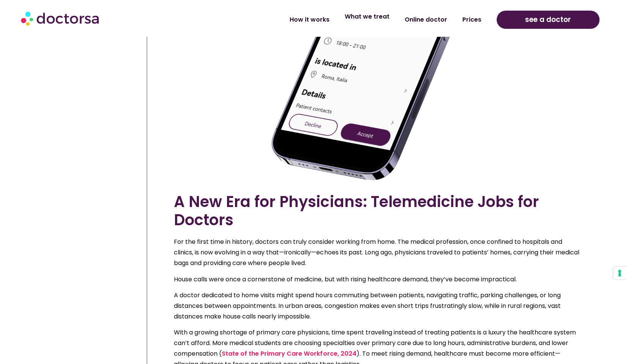  What do you see at coordinates (377, 211) in the screenshot?
I see `h2: A New Era for Physicians: Telemedicine Jobs for Doctors` at bounding box center [377, 211].